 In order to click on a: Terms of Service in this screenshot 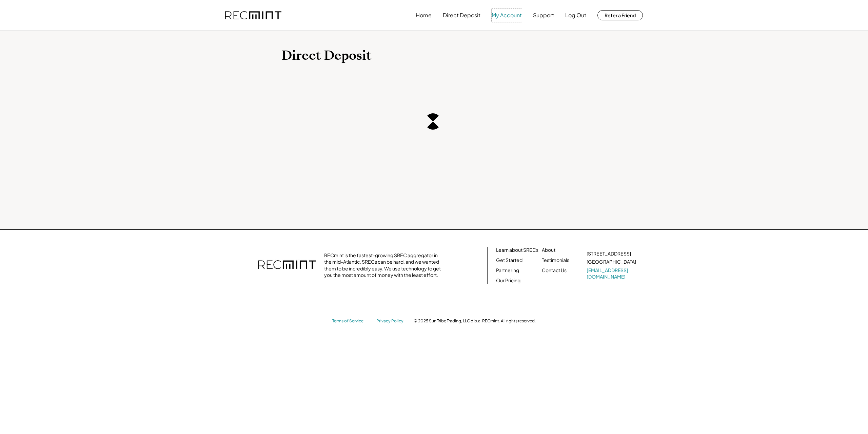, I will do `click(351, 321)`.